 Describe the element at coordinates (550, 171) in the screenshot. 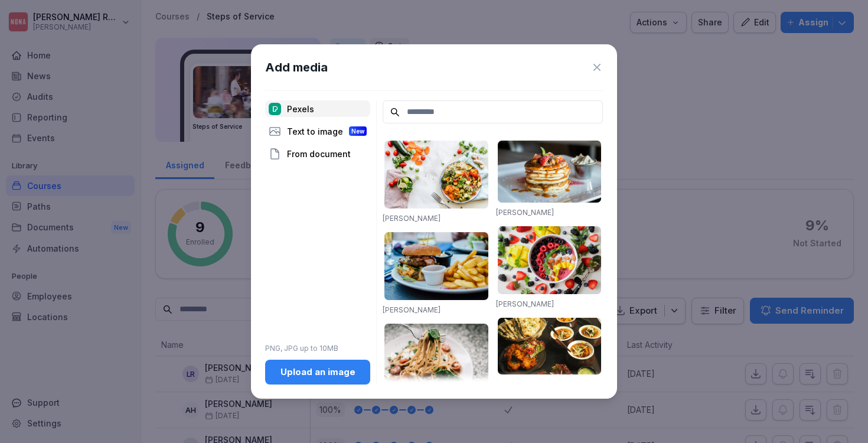

I see `img: pexels-photo-376464.jpeg` at that location.